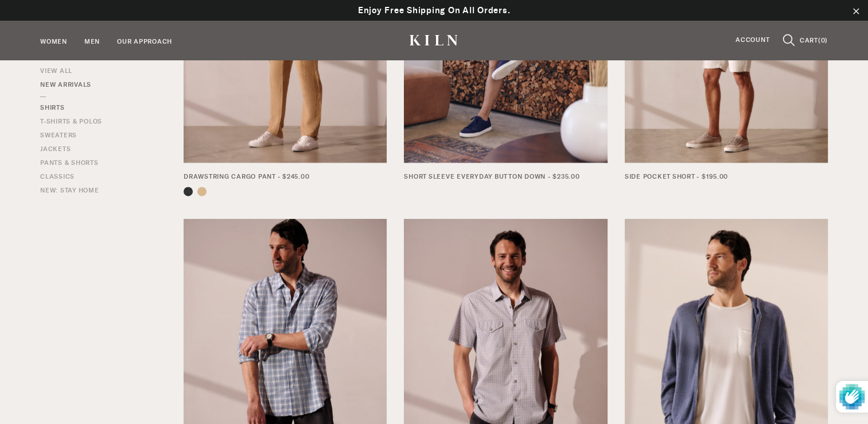 This screenshot has width=868, height=424. What do you see at coordinates (69, 163) in the screenshot?
I see `a: Pants & Shorts` at bounding box center [69, 163].